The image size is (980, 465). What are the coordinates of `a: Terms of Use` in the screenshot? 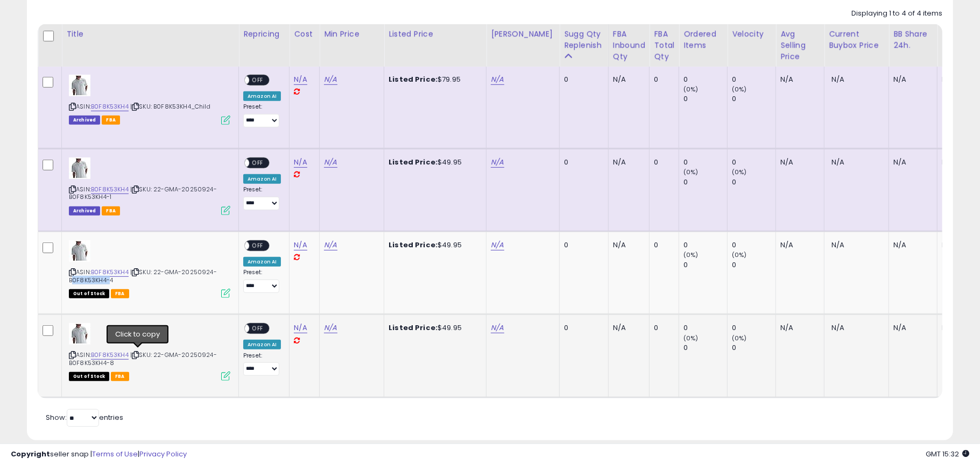 It's located at (115, 454).